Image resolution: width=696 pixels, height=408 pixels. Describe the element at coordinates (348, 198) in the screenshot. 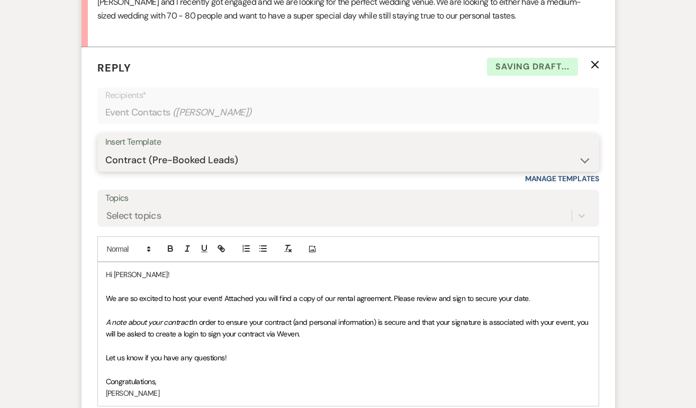

I see `label: Topics` at that location.